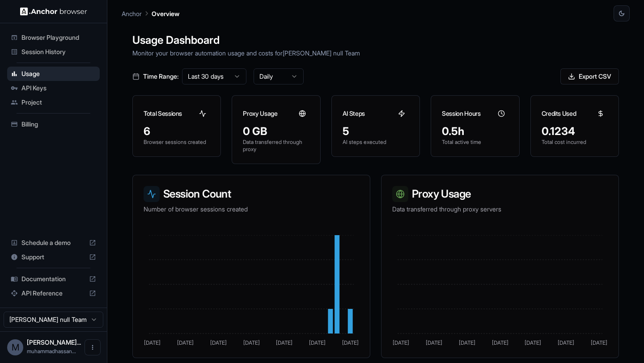 This screenshot has width=644, height=363. What do you see at coordinates (53, 342) in the screenshot?
I see `span: Muhammad Hassan null` at bounding box center [53, 342].